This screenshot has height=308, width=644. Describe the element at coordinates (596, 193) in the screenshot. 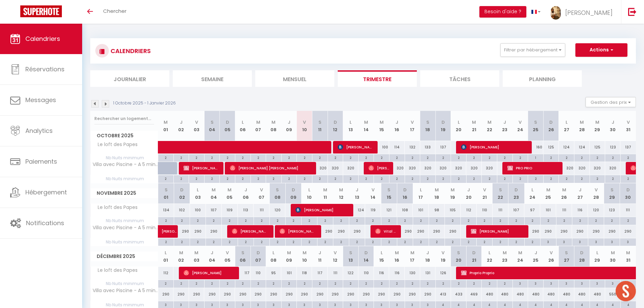

I see `th: 28` at that location.